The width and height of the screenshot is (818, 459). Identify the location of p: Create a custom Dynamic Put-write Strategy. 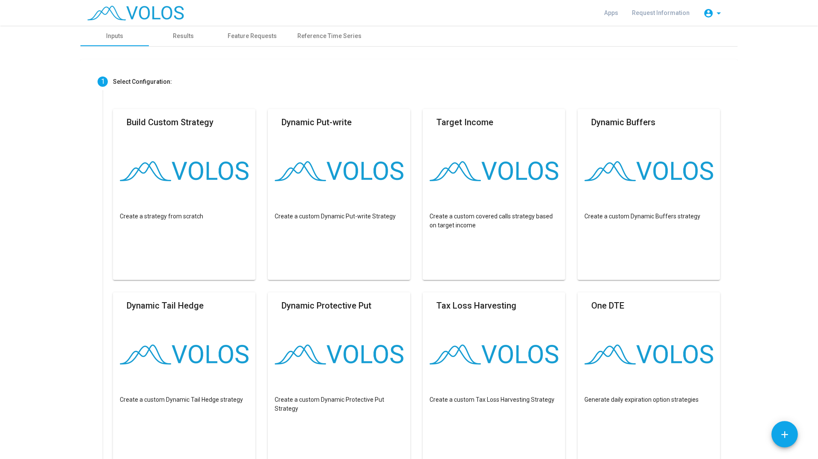
(339, 216).